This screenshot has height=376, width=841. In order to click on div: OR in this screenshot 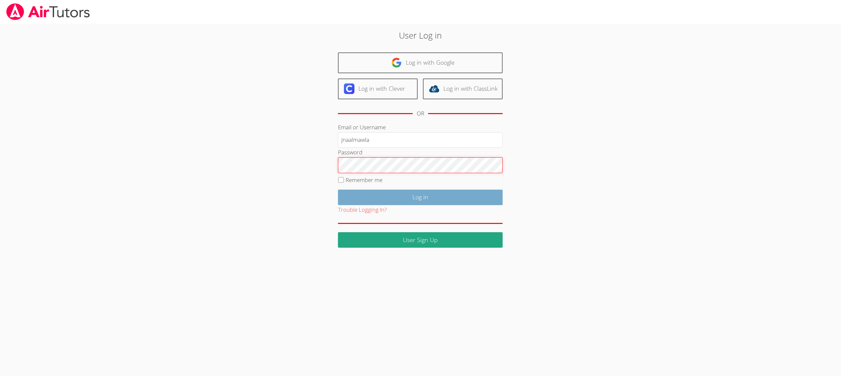, I will do `click(421, 113)`.